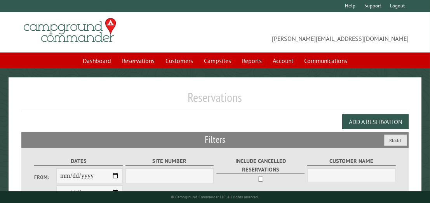 The image size is (430, 203). I want to click on h2: Filters, so click(215, 140).